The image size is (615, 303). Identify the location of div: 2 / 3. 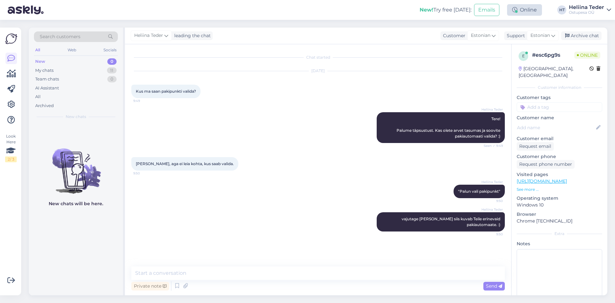
(11, 159).